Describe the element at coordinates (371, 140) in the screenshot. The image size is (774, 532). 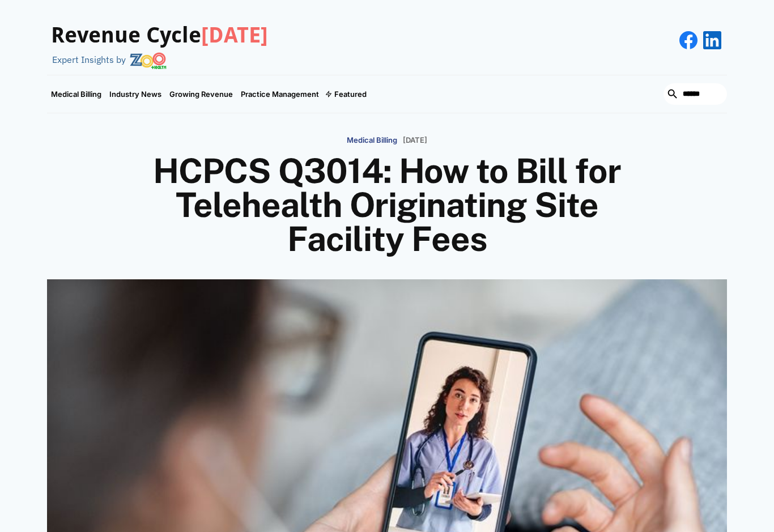
I see `p: Medical Billing` at that location.